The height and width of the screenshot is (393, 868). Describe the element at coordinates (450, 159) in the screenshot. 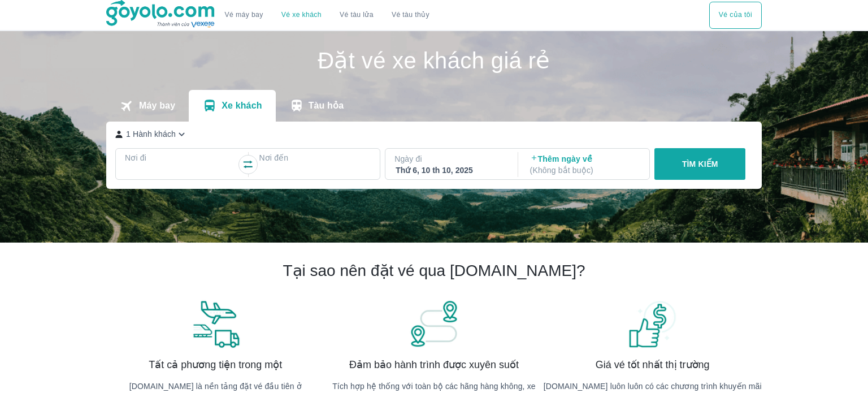

I see `p: Ngày đi` at that location.